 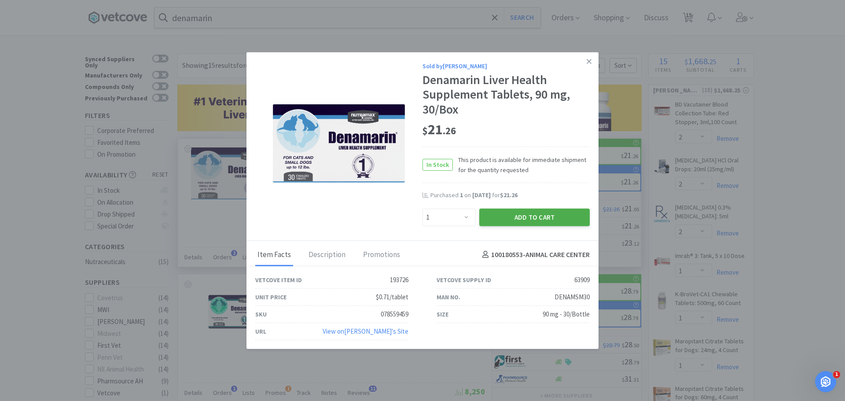 What do you see at coordinates (509, 195) in the screenshot?
I see `span: $21.26` at bounding box center [509, 195].